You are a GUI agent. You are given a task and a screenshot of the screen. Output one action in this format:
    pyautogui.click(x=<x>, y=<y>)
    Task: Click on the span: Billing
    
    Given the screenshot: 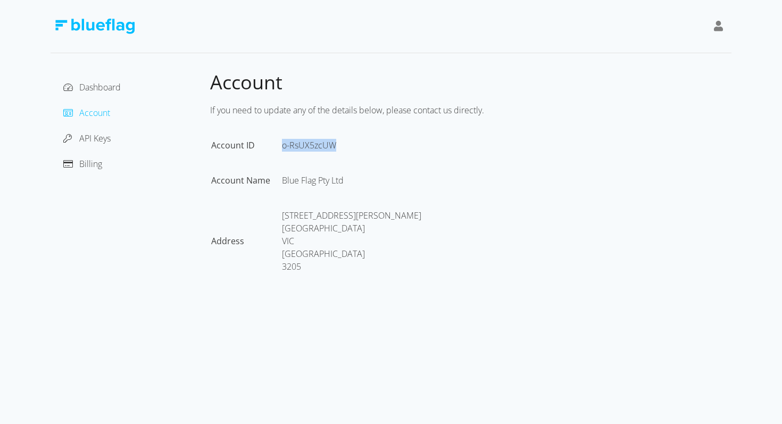 What is the action you would take?
    pyautogui.click(x=90, y=164)
    